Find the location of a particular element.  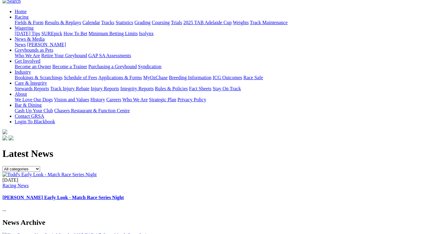

a: Retire Your Greyhound is located at coordinates (64, 55).